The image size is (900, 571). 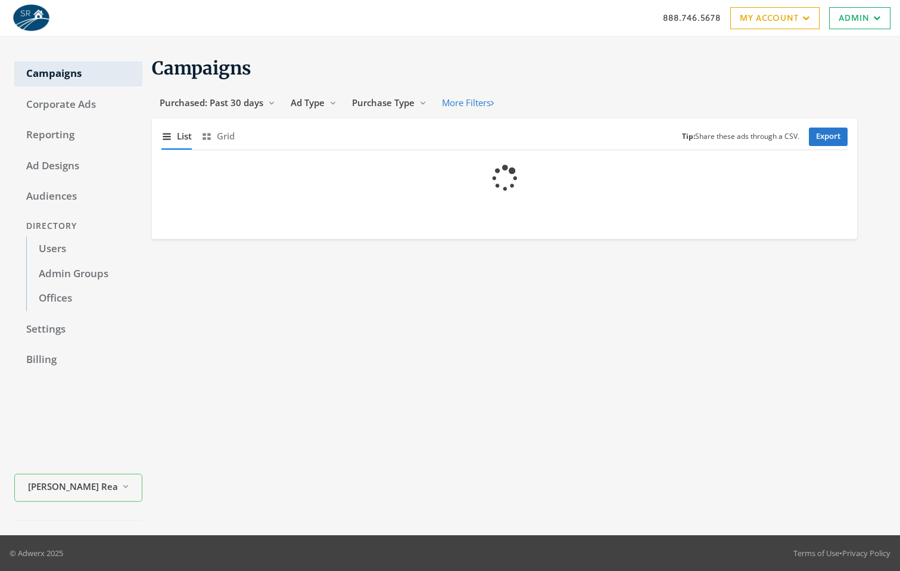 What do you see at coordinates (84, 249) in the screenshot?
I see `a: Users` at bounding box center [84, 249].